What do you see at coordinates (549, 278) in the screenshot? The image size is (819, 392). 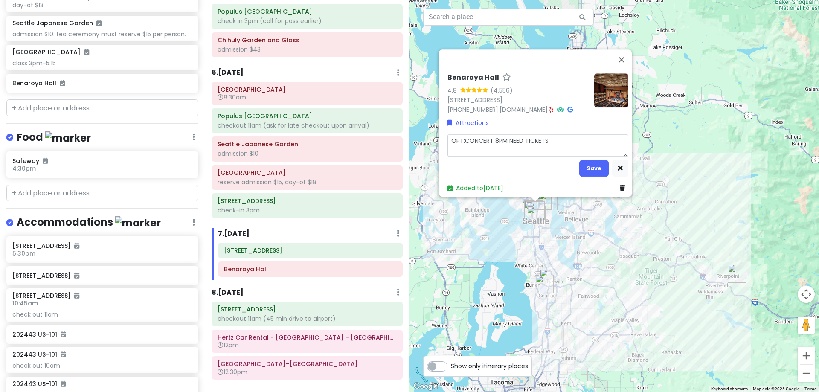 I see `div: Hertz Car Rental - Seatac - Seattle-tacoma International Airport (SEA)` at bounding box center [549, 278].